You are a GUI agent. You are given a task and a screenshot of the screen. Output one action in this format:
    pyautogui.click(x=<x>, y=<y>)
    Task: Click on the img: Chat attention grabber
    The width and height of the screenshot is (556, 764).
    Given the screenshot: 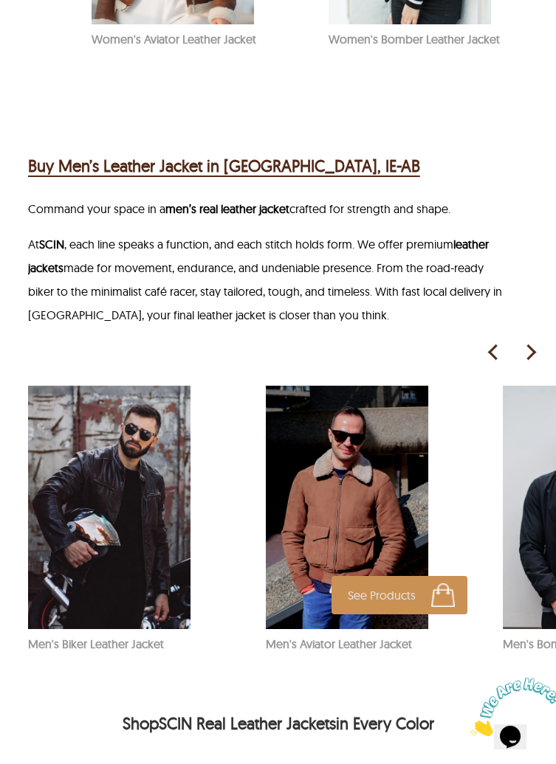 What is the action you would take?
    pyautogui.click(x=52, y=35)
    